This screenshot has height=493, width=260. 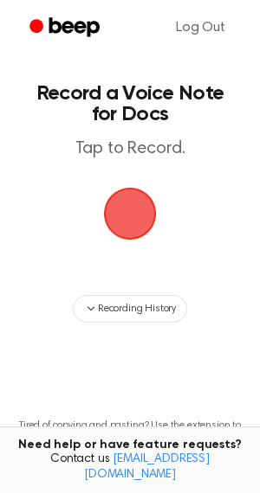 What do you see at coordinates (137, 309) in the screenshot?
I see `span: Recording History` at bounding box center [137, 309].